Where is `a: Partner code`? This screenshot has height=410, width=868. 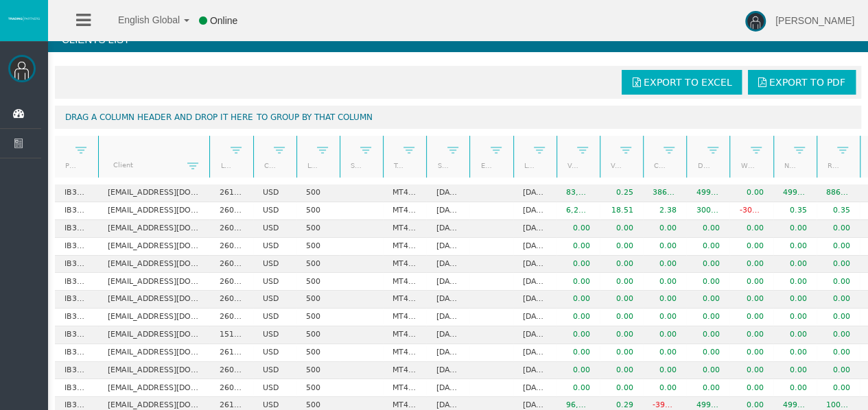
a: Partner code is located at coordinates (69, 165).